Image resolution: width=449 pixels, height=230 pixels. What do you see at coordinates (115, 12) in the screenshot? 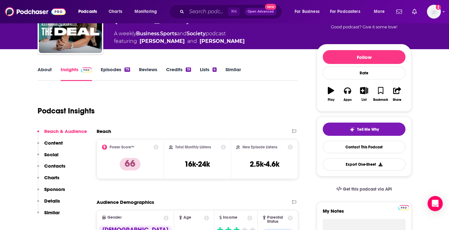
I see `a: Charts` at bounding box center [115, 12].